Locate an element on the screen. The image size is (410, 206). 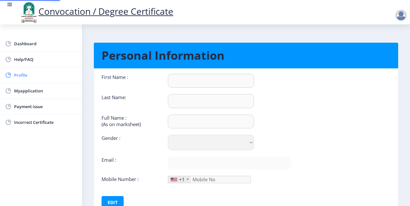
span: Help/FAQ is located at coordinates (45, 59).